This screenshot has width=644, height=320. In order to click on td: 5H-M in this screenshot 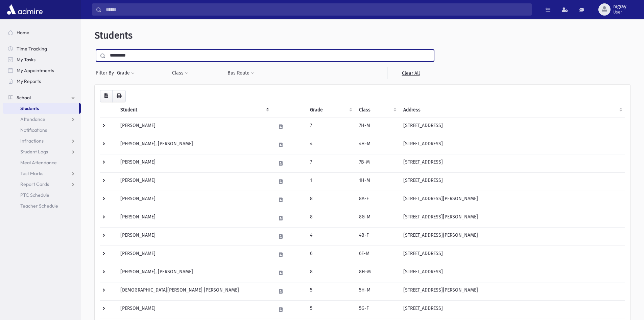, I will do `click(377, 291)`.